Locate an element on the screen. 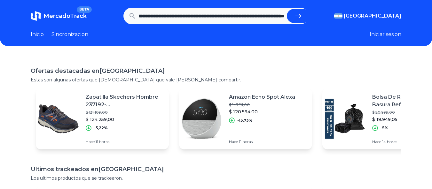 This screenshot has width=432, height=189. button: Iniciar sesion is located at coordinates (385, 35).